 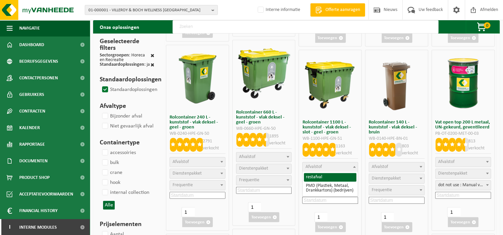 I want to click on div: WB-1100-HPE-GN-51, so click(x=330, y=139).